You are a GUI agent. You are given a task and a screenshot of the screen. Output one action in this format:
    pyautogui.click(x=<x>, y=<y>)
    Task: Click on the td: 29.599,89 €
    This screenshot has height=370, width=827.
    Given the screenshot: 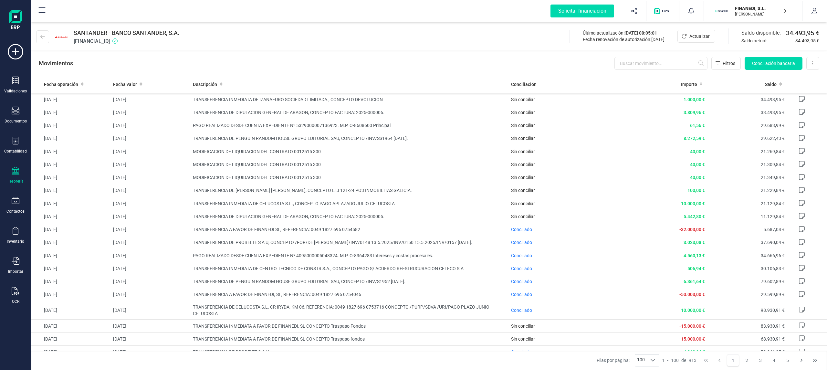 What is the action you would take?
    pyautogui.click(x=747, y=294)
    